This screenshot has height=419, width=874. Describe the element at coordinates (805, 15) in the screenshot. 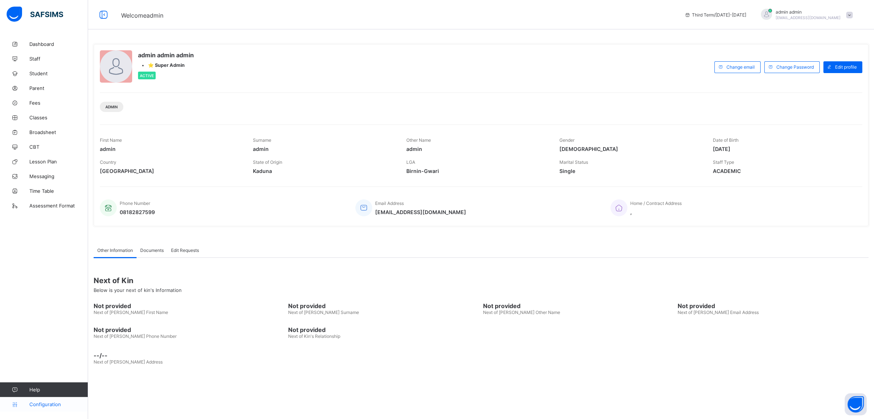

I see `div: adminadmin` at that location.